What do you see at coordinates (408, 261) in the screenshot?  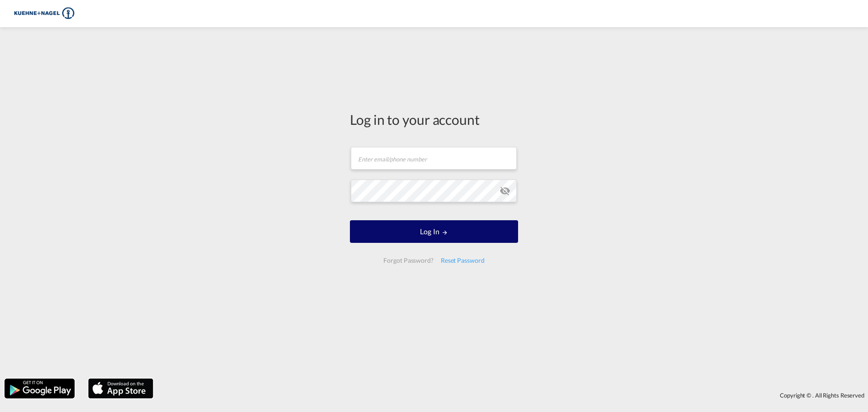 I see `div: Forgot Password?` at bounding box center [408, 261].